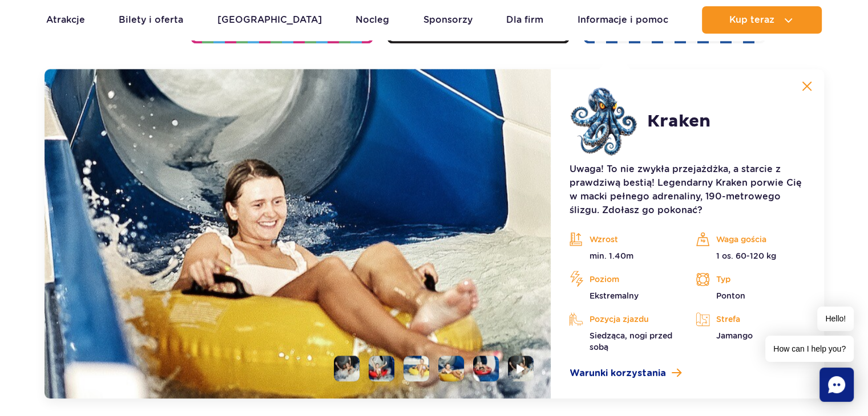 The image size is (868, 416). What do you see at coordinates (751, 240) in the screenshot?
I see `p: Waga gościa` at bounding box center [751, 240].